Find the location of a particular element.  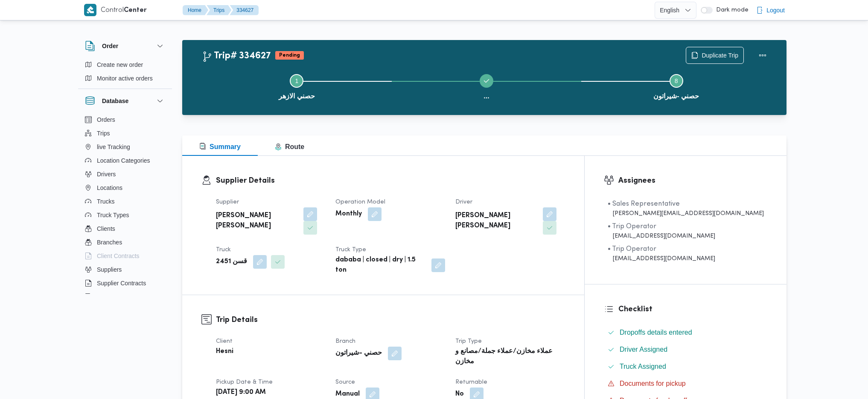

h3: Trip Details is located at coordinates (391, 320).